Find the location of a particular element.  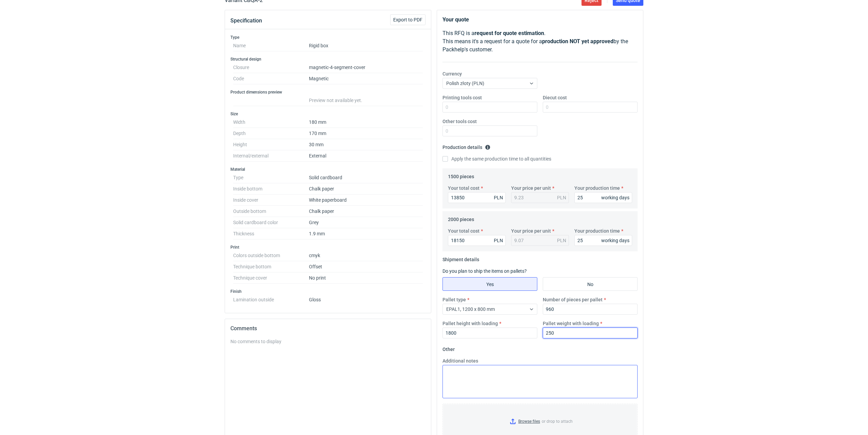

legend: Production details is located at coordinates (466, 146).